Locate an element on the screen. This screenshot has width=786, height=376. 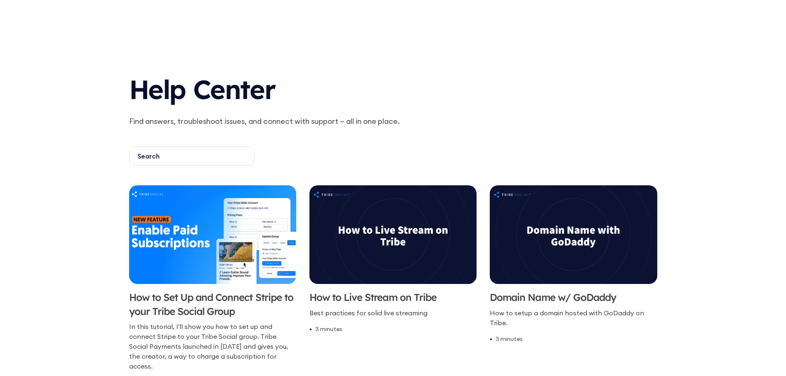
div: Best practices for solid live streaming is located at coordinates (393, 313).